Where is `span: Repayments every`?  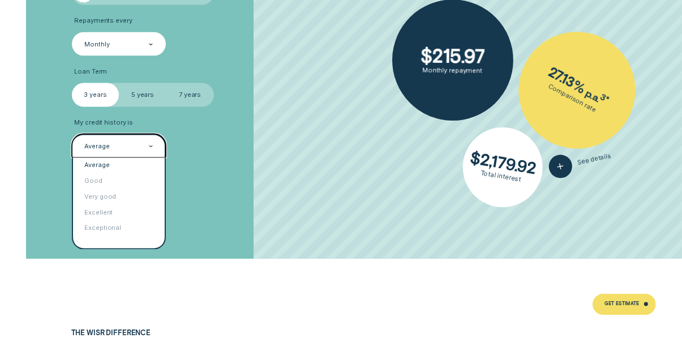
span: Repayments every is located at coordinates (103, 21).